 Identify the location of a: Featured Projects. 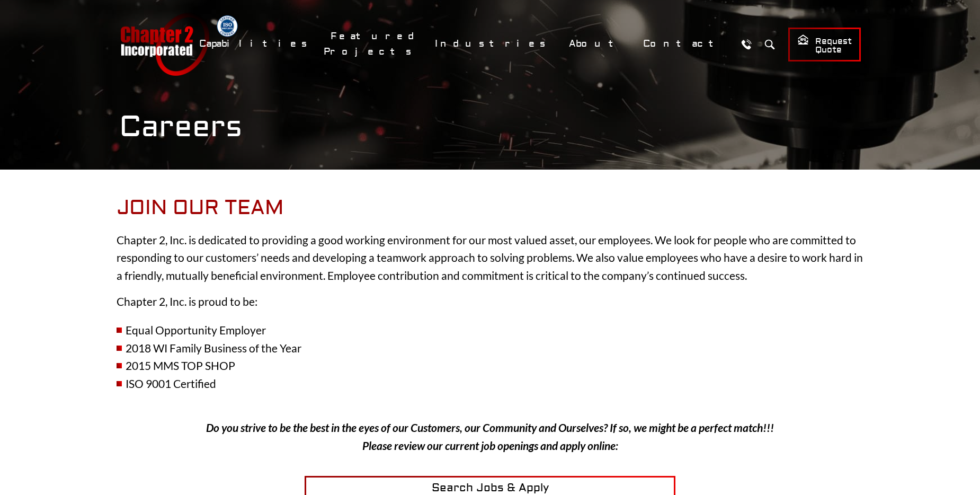
(373, 44).